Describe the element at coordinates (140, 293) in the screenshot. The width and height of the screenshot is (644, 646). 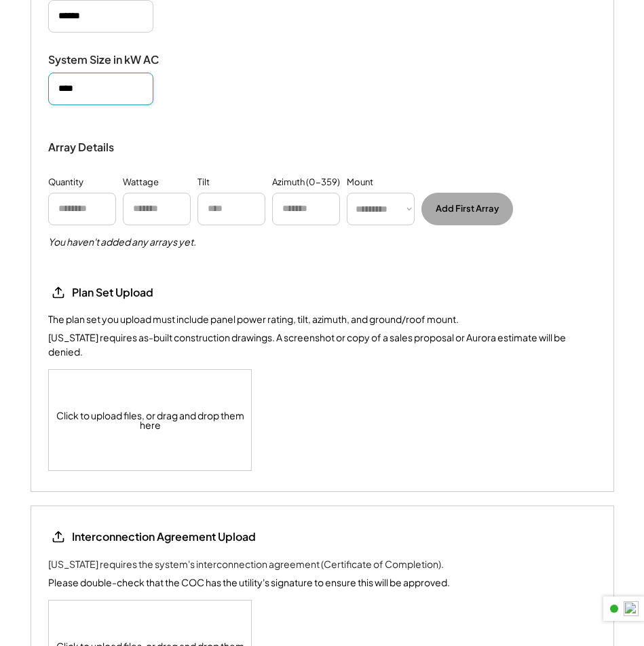
I see `div: Plan Set Upload` at that location.